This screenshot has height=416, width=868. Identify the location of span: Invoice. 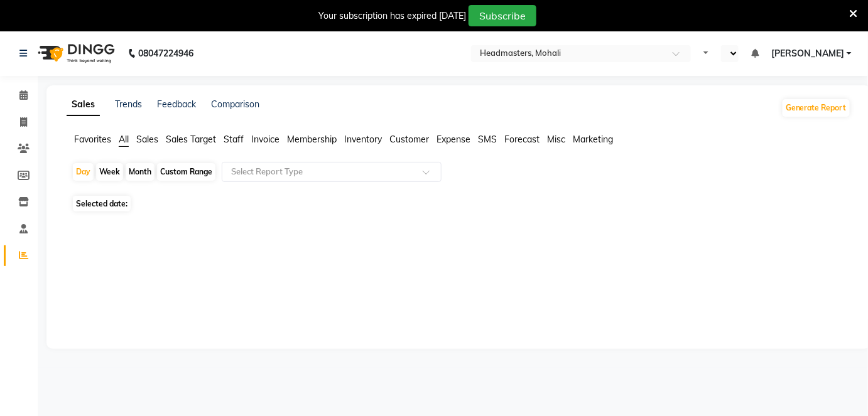
(265, 139).